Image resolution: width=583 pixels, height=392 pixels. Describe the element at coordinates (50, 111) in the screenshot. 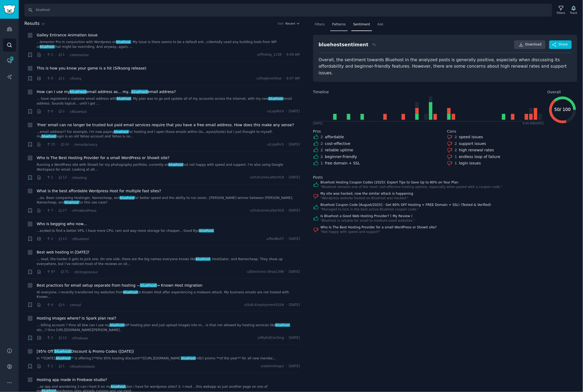

I see `span: 0` at that location.